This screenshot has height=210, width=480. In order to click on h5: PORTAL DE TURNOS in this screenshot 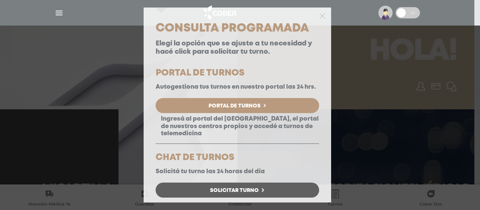, I will do `click(237, 73)`.